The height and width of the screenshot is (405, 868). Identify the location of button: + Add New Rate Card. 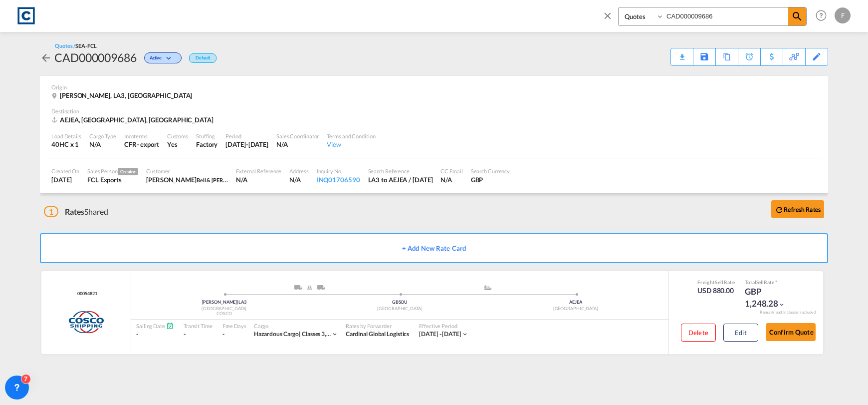
(434, 248).